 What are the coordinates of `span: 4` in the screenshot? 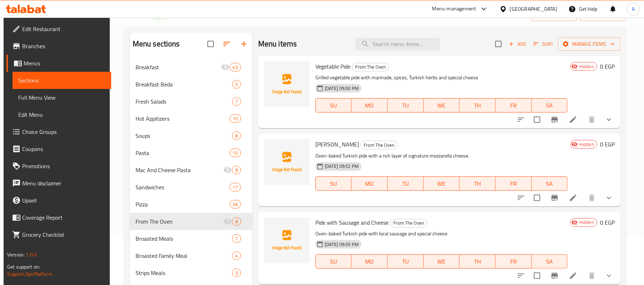 It's located at (236, 256).